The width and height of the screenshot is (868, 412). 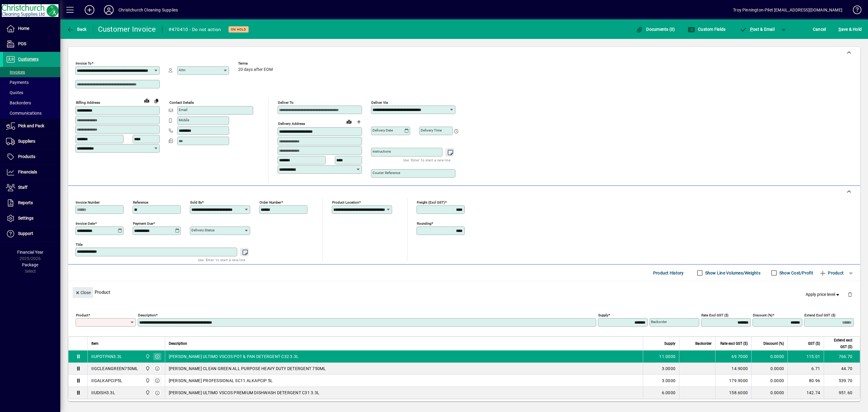 I want to click on td: 80.96, so click(x=806, y=381).